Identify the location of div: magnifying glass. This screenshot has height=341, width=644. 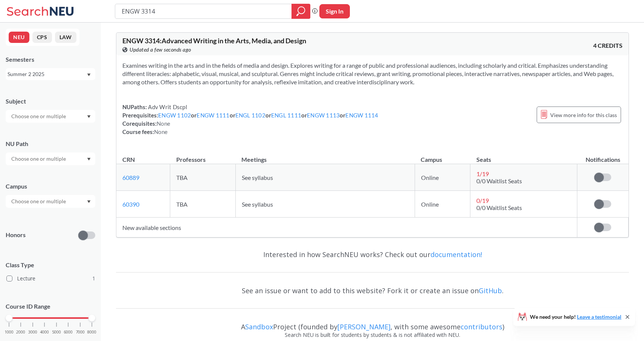
(301, 11).